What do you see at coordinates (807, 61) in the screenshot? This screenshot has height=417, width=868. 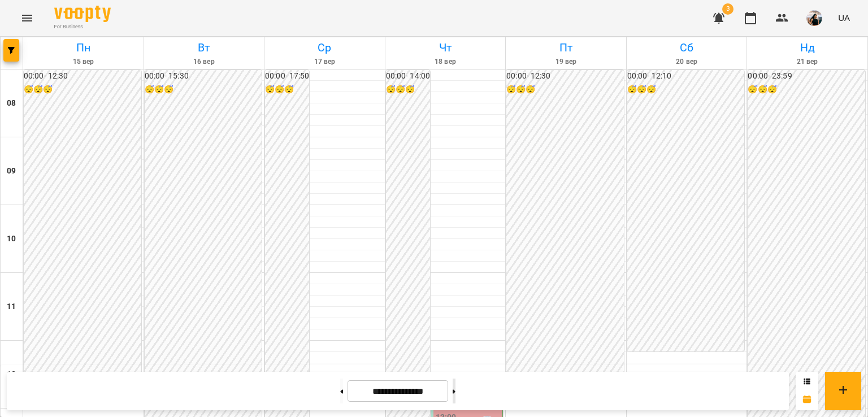 I see `h6: 21 вер` at bounding box center [807, 61].